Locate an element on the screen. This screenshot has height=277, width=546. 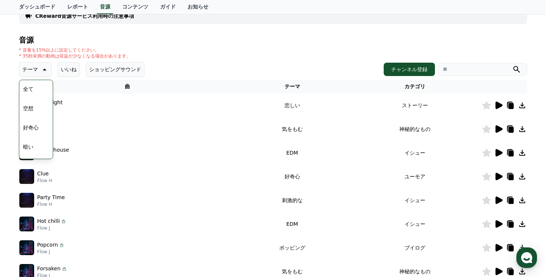
td: ブイログ is located at coordinates (415, 248).